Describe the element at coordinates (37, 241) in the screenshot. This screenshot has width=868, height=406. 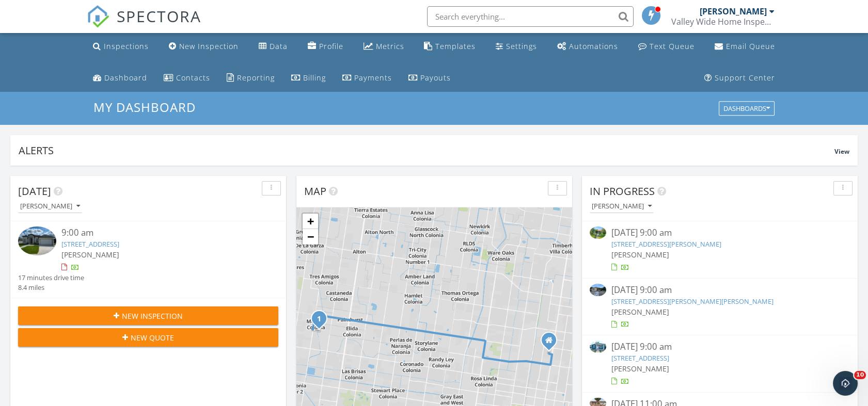
I see `img: 9566398%2Fcover_photos%2FW8kSf5yeYDuM8QUWPODj%2Fsmall.jpg` at that location.